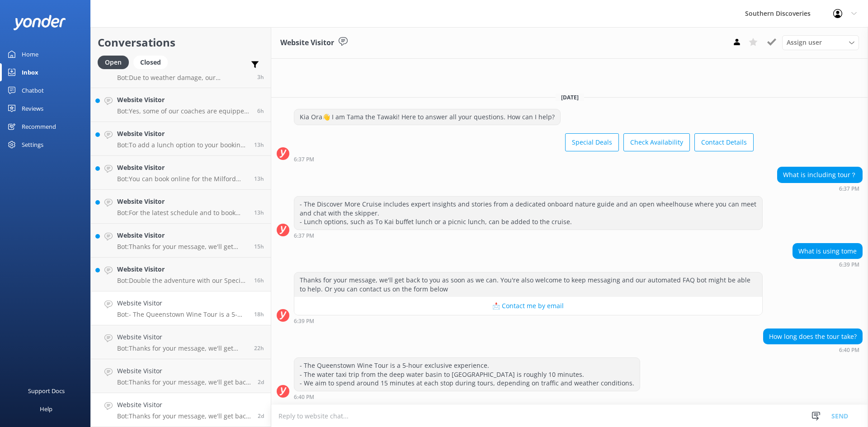 The image size is (868, 427). What do you see at coordinates (181, 105) in the screenshot?
I see `a: Website VisitorBot:Yes, some of our coaches are equipped with onboard restrooms for your convenie...` at bounding box center [181, 105].